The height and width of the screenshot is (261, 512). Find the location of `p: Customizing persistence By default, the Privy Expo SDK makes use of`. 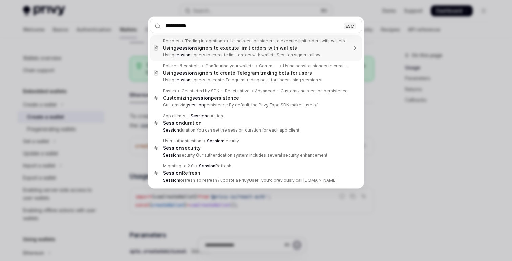

p: Customizing persistence By default, the Privy Expo SDK makes use of is located at coordinates (255, 105).